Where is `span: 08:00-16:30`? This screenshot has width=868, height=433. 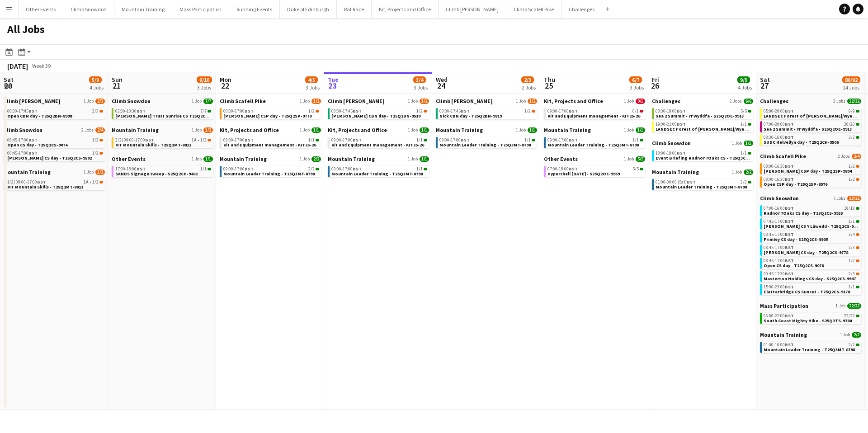
span: 08:00-16:30 is located at coordinates (779, 179).